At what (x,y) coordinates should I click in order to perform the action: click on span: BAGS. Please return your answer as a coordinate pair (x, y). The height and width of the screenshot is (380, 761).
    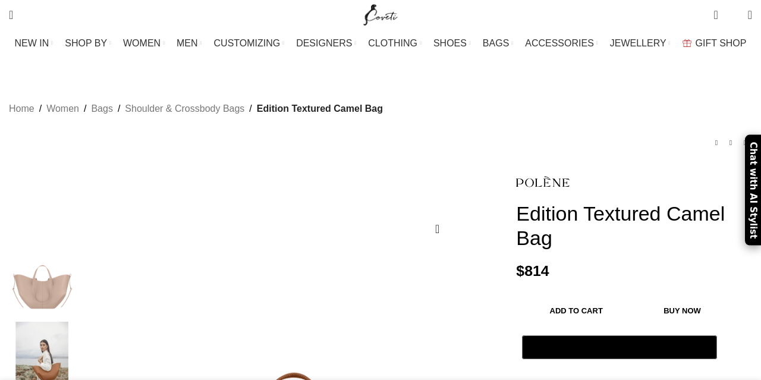
    Looking at the image, I should click on (496, 43).